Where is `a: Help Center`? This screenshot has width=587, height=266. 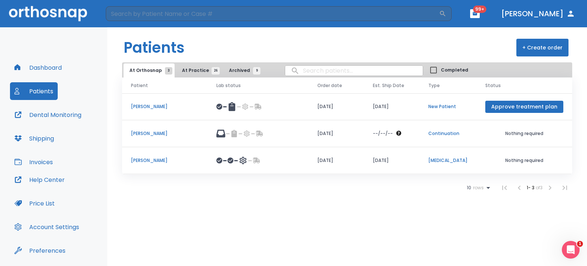 a: Help Center is located at coordinates (40, 180).